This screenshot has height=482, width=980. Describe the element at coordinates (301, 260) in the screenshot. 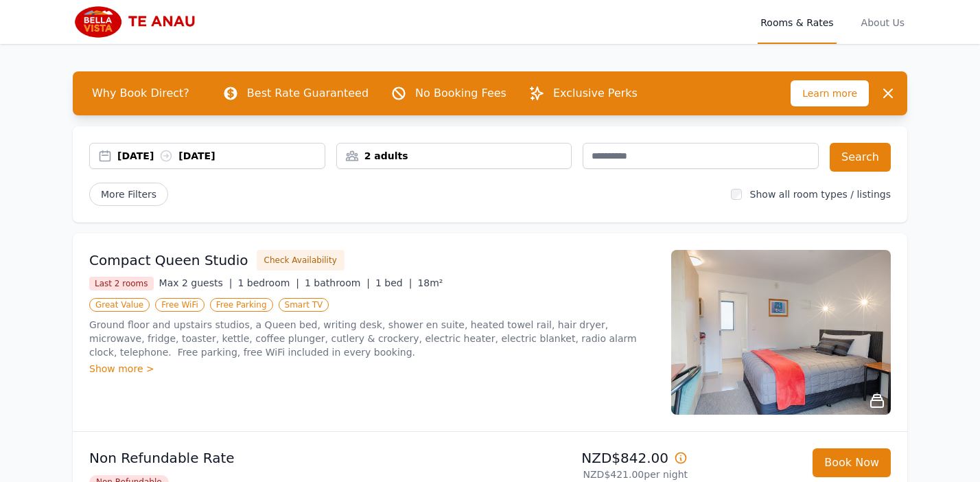

I see `button: Check Availability` at that location.